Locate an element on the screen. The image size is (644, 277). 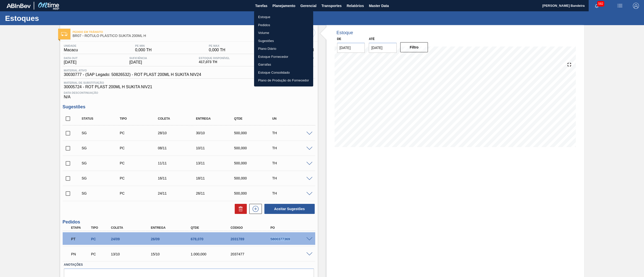
li: Estoque Fornecedor is located at coordinates (284, 57).